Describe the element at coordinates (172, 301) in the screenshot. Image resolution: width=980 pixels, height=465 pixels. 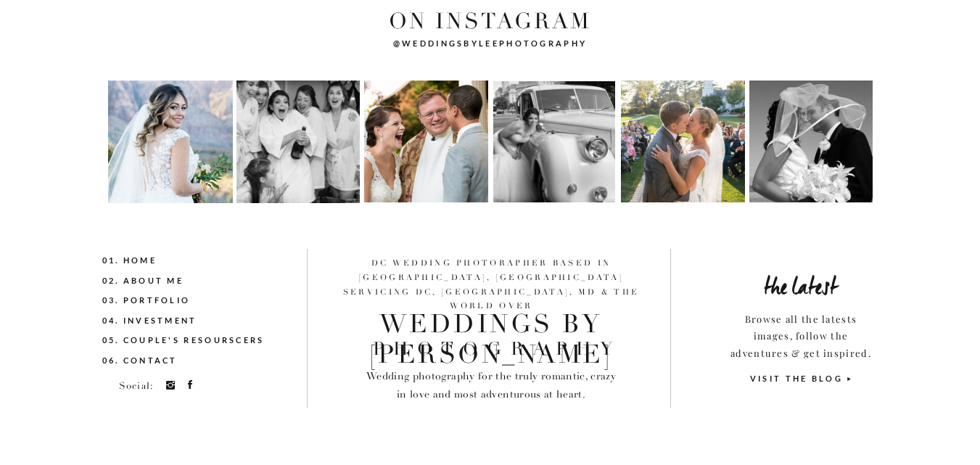
I see `nav: 03. Portfolio` at that location.